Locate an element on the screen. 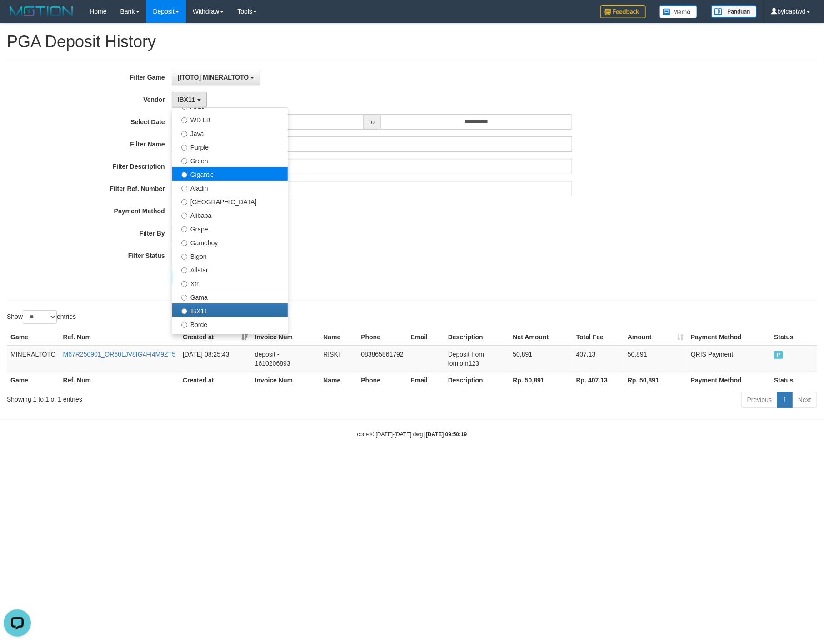  td: RISKI is located at coordinates (338, 359).